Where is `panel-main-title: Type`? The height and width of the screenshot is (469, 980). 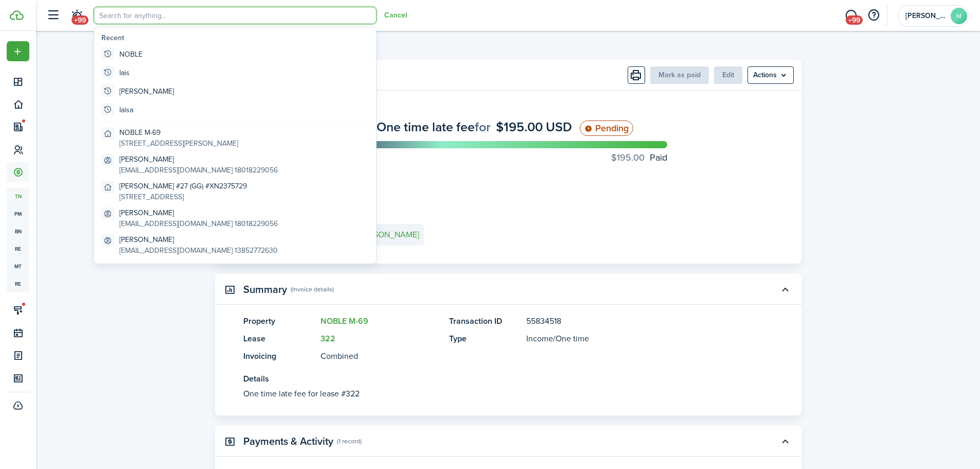 panel-main-title: Type is located at coordinates (485, 339).